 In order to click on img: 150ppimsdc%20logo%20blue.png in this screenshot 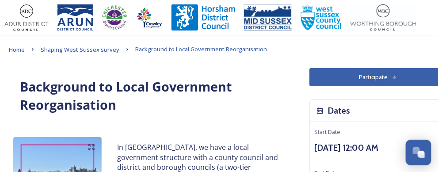, I will do `click(268, 18)`.